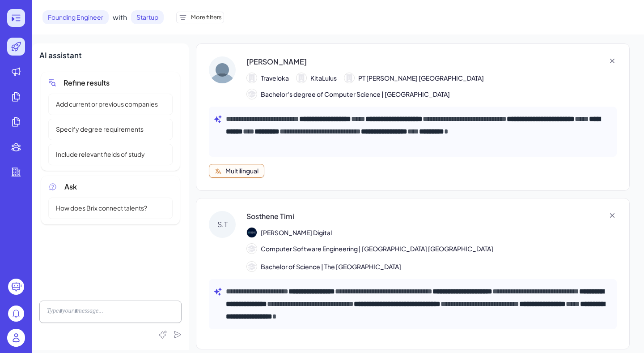 The height and width of the screenshot is (353, 644). Describe the element at coordinates (206, 17) in the screenshot. I see `span: More filters` at that location.